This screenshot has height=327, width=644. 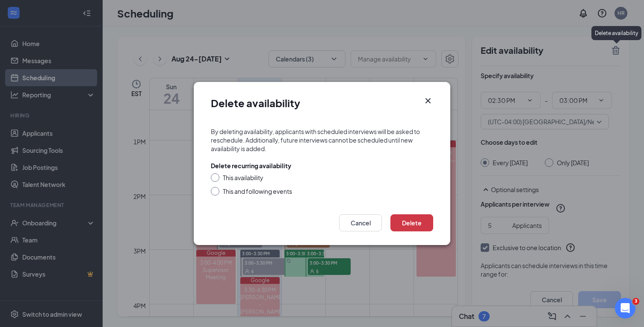 I want to click on button: Close, so click(x=428, y=101).